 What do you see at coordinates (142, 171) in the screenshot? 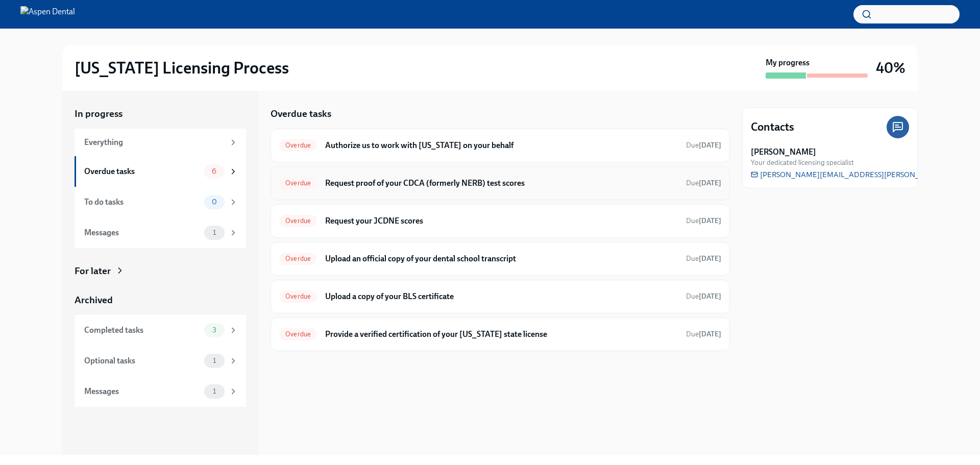
I see `div: Overdue tasks` at bounding box center [142, 171].